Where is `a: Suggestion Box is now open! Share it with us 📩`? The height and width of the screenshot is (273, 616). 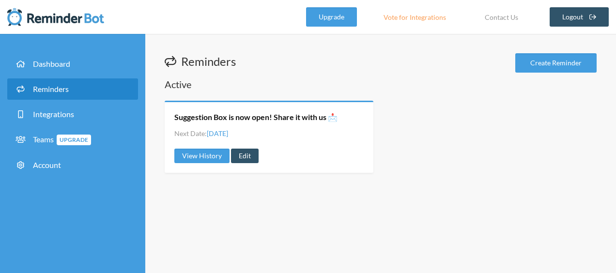 a: Suggestion Box is now open! Share it with us 📩 is located at coordinates (256, 117).